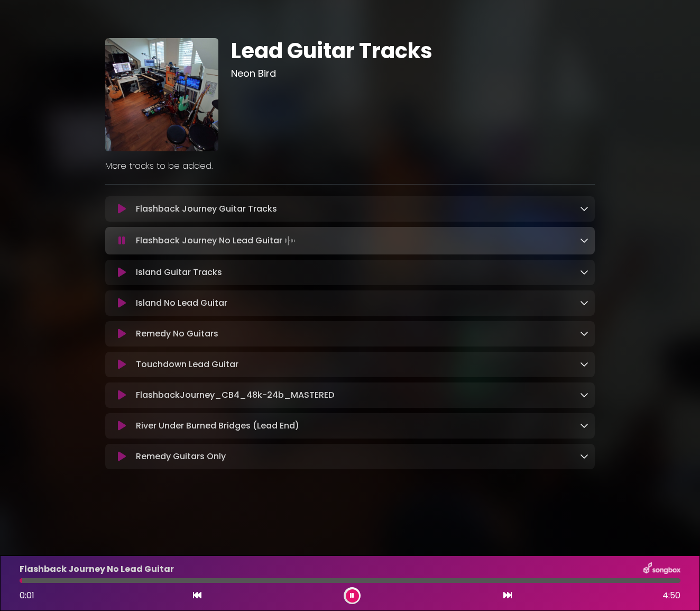 The height and width of the screenshot is (611, 700). Describe the element at coordinates (216, 241) in the screenshot. I see `p: Flashback Journey No Lead Guitar` at that location.